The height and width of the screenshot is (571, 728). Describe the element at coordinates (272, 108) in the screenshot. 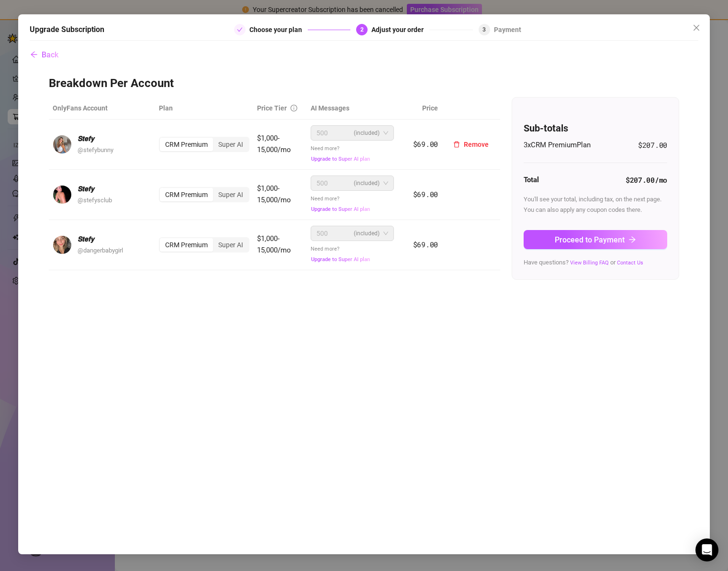

I see `span: Price Tier` at that location.